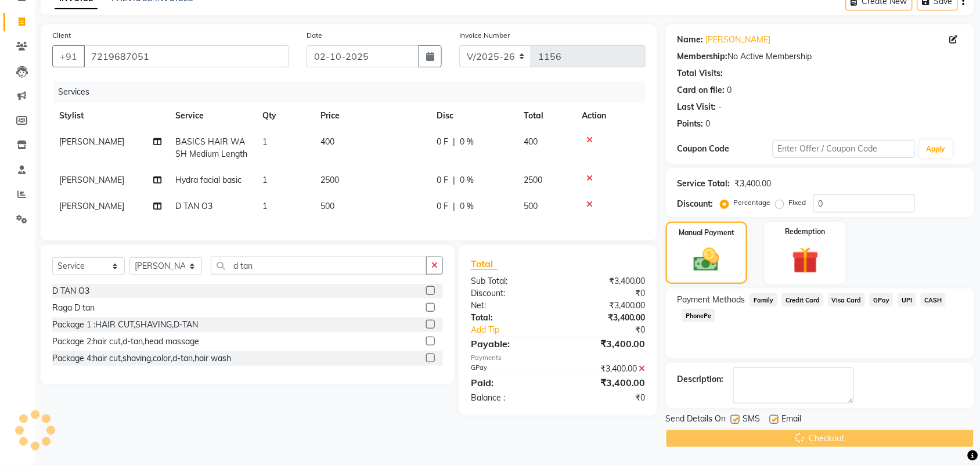 The width and height of the screenshot is (980, 465). Describe the element at coordinates (881, 300) in the screenshot. I see `span: GPay` at that location.